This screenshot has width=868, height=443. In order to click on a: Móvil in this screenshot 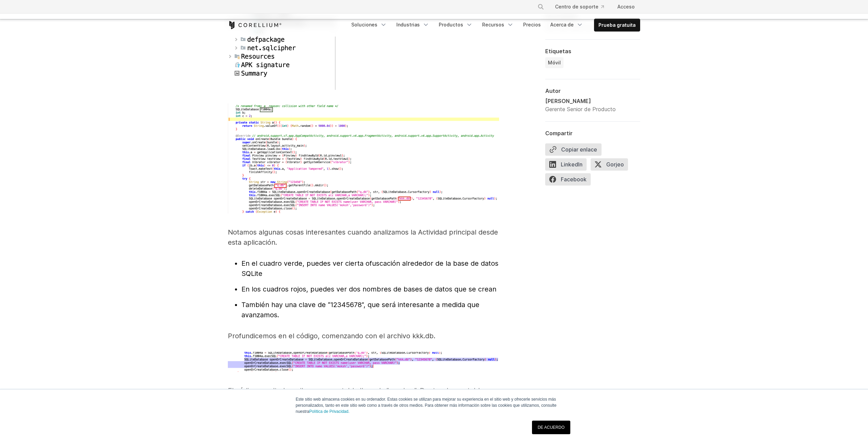, I will do `click(555, 63)`.